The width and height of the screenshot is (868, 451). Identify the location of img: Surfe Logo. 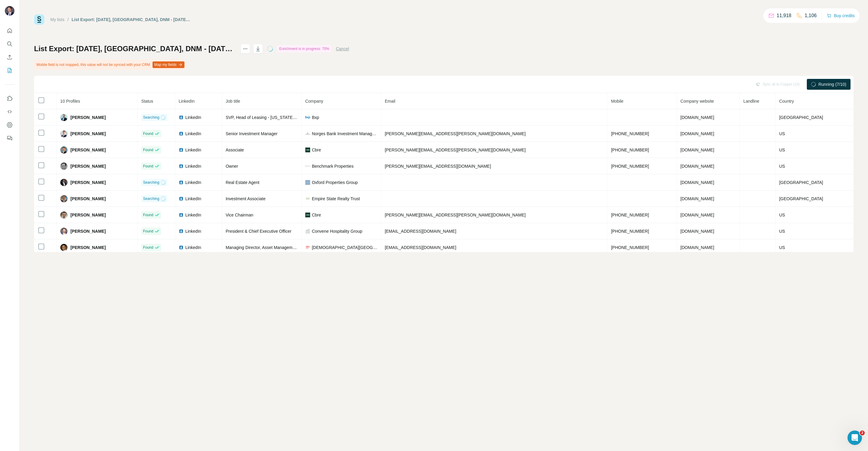
(39, 19).